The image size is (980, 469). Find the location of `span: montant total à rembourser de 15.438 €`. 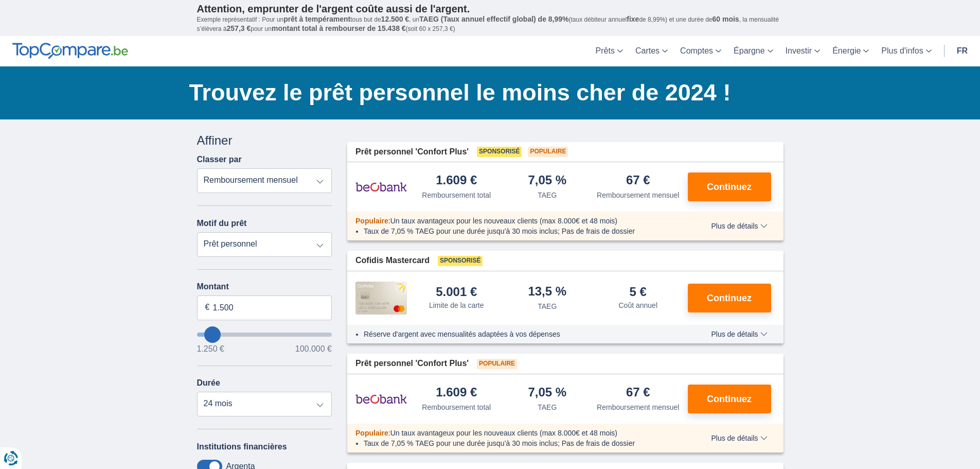

span: montant total à rembourser de 15.438 € is located at coordinates (339, 28).